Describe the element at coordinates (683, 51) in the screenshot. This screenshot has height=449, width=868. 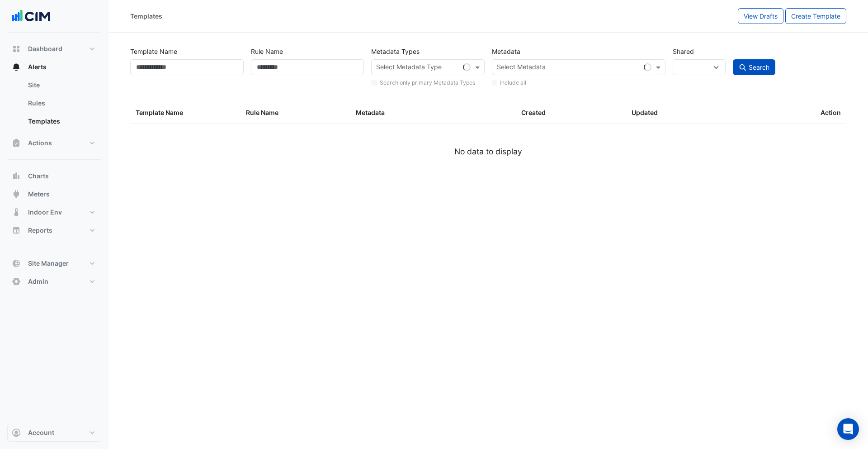
I see `label: Shared` at that location.